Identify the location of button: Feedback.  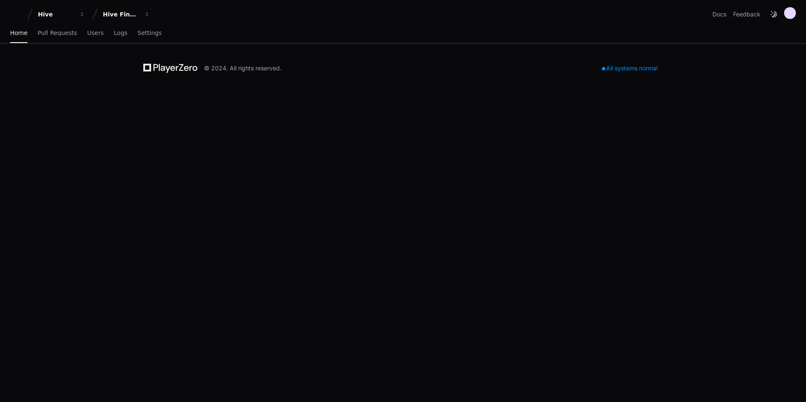
(746, 14).